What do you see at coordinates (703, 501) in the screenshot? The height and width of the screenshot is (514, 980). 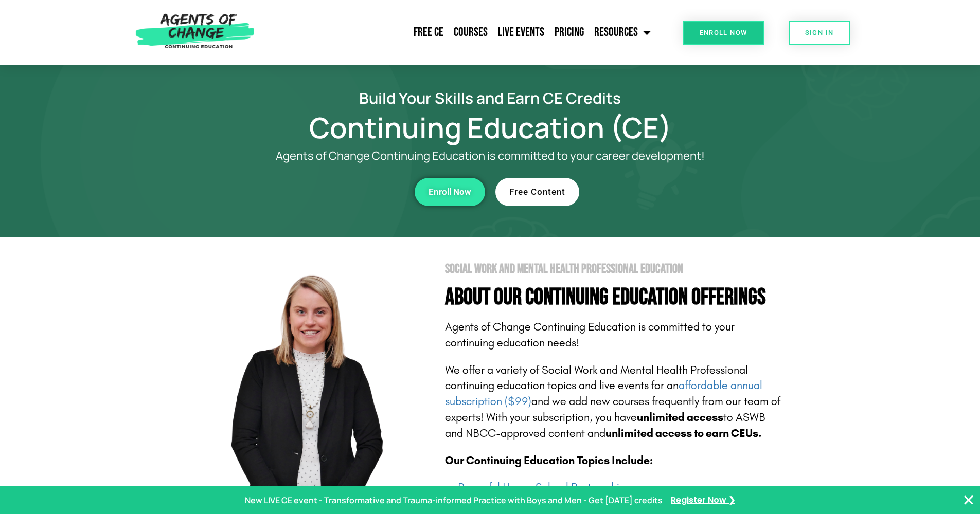 I see `a: Register Now ❯` at bounding box center [703, 501].